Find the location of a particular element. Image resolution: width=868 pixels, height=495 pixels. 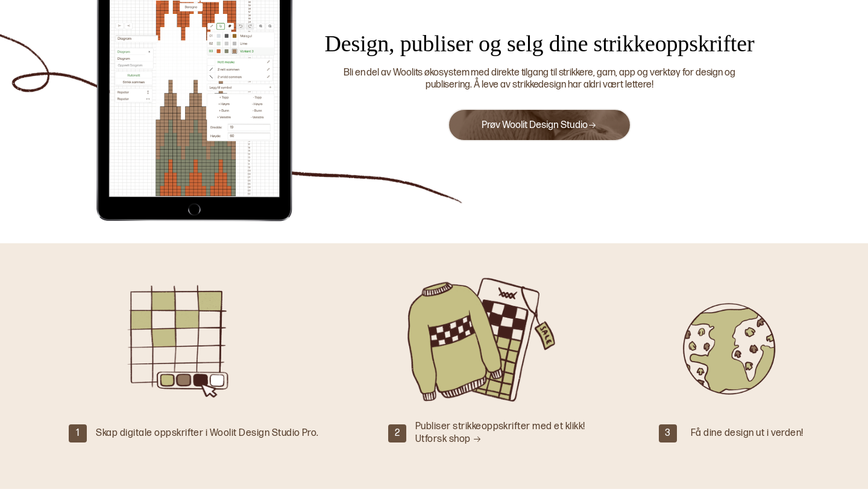

a: Prøv Woolit Design Studio is located at coordinates (539, 125).